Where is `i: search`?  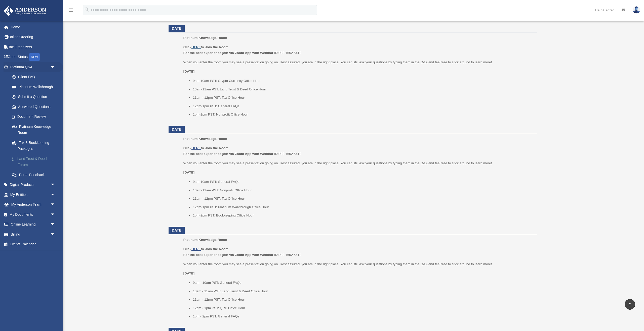
i: search is located at coordinates (87, 9).